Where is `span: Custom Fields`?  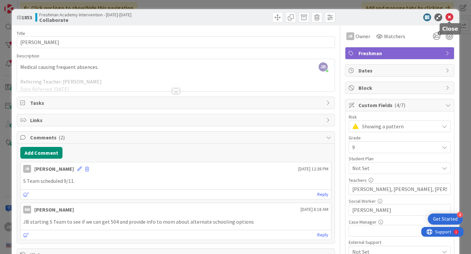
span: Custom Fields is located at coordinates (400, 105).